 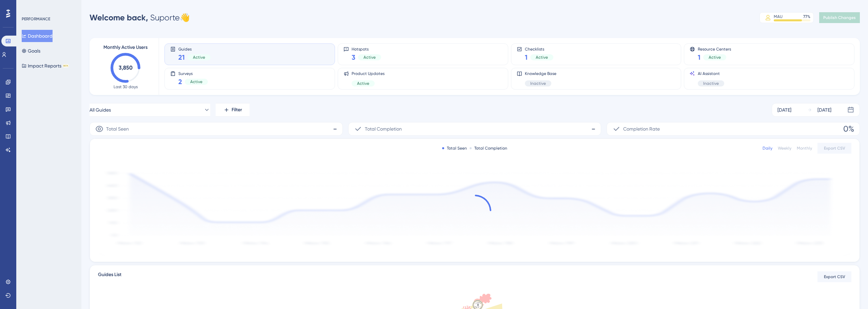 What do you see at coordinates (195, 49) in the screenshot?
I see `span: Guides` at bounding box center [195, 49].